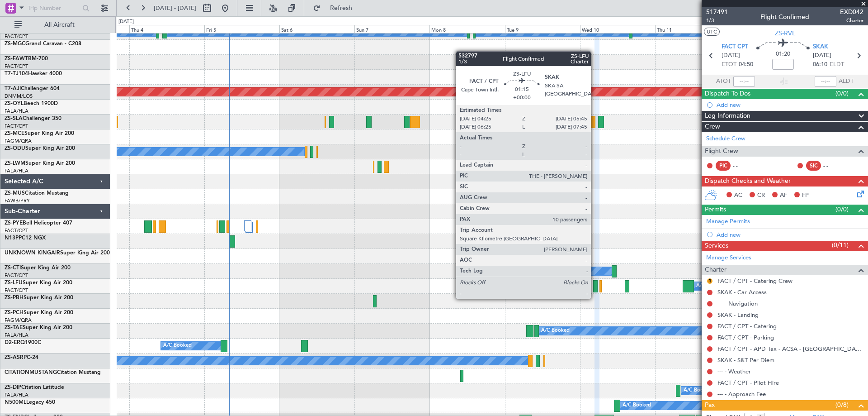 This screenshot has width=868, height=416. Describe the element at coordinates (820, 47) in the screenshot. I see `span: SKAK` at that location.